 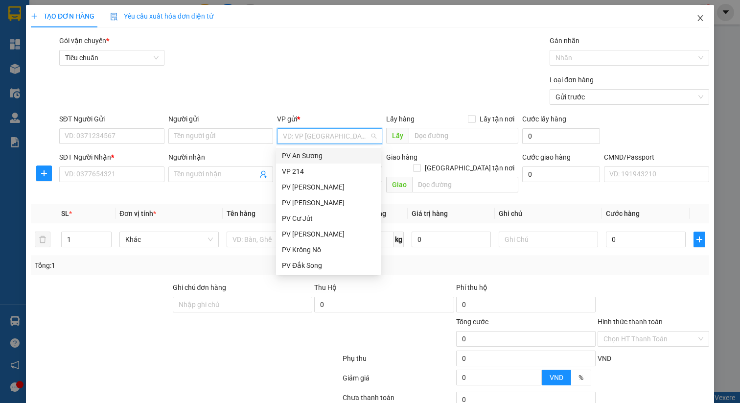 What do you see at coordinates (496, 119) in the screenshot?
I see `span: Lấy tận nơi` at bounding box center [496, 119].